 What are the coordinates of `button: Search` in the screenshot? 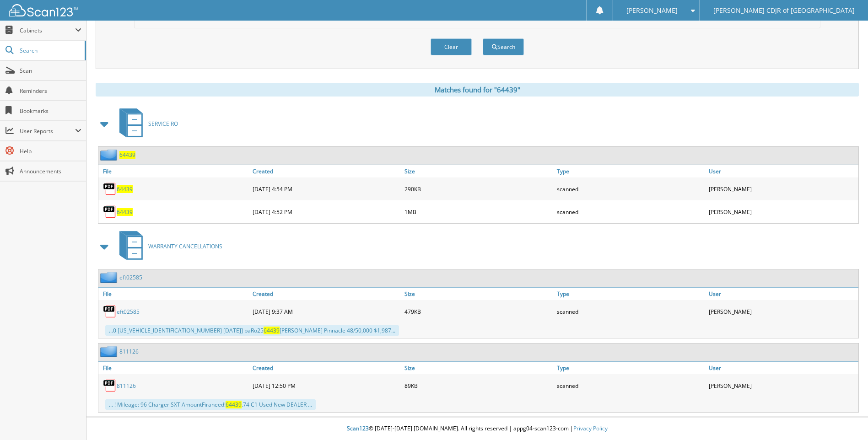 It's located at (503, 47).